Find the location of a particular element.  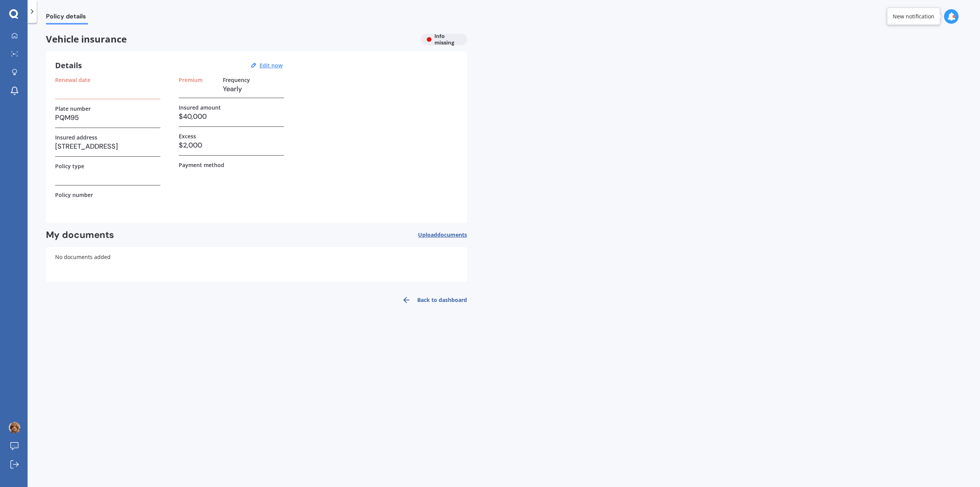

h3: Details is located at coordinates (69, 65).